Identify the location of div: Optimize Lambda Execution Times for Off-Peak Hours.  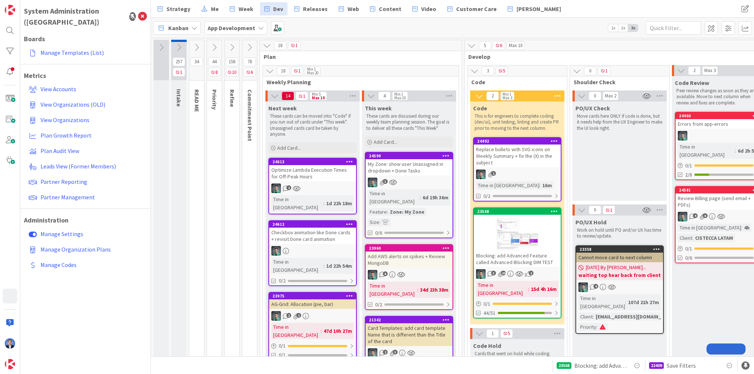
(313, 173).